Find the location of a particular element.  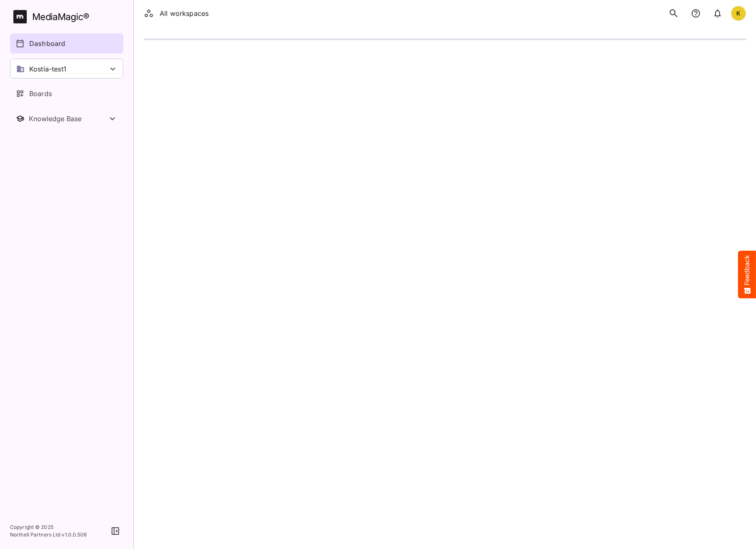

a: Boards is located at coordinates (66, 94).